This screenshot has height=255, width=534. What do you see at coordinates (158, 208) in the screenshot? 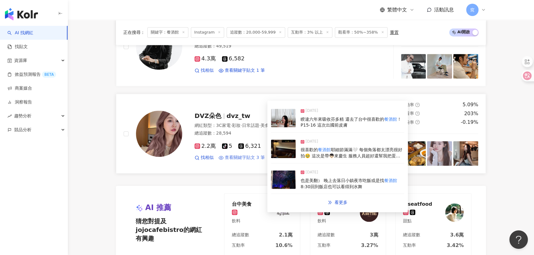
I see `span: AI 推薦` at bounding box center [158, 208].